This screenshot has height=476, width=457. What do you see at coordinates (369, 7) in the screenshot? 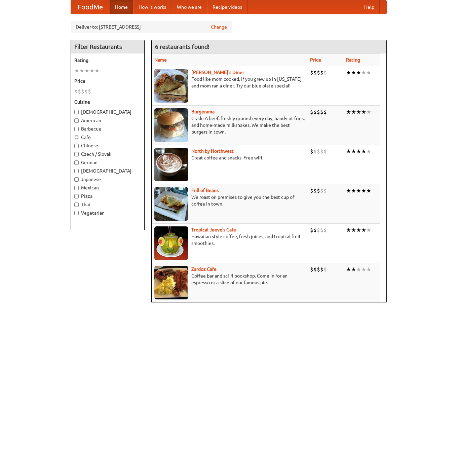
I see `a: Help` at bounding box center [369, 7].